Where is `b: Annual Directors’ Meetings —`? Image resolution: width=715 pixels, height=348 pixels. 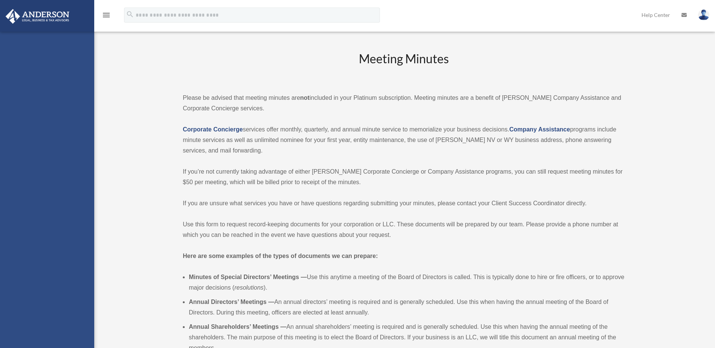
b: Annual Directors’ Meetings — is located at coordinates (231, 302).